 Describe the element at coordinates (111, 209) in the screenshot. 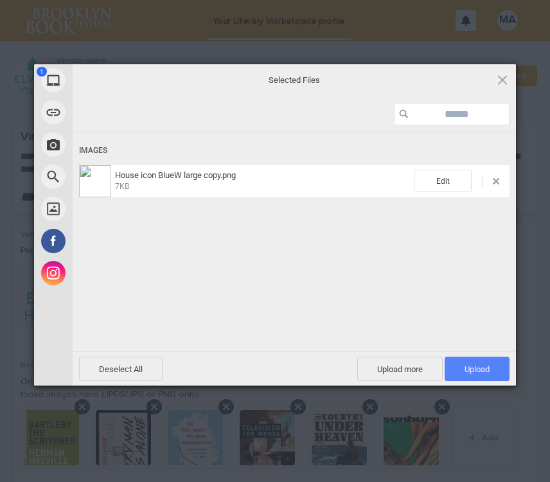

I see `div: Unsplash` at that location.